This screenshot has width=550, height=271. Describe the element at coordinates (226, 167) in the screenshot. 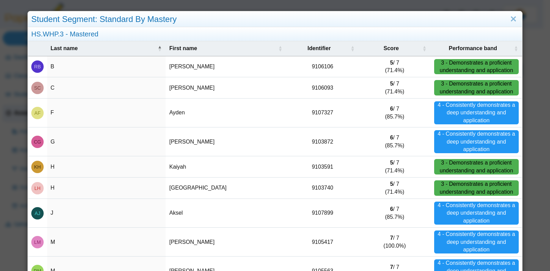

I see `td: Kaiyah` at that location.